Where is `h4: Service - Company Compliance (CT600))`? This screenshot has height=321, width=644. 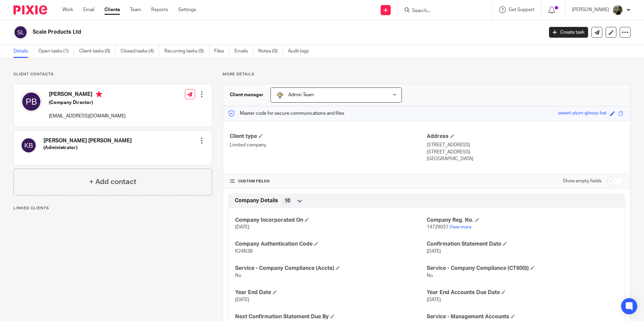 h4: Service - Company Compliance (CT600)) is located at coordinates (523, 268).